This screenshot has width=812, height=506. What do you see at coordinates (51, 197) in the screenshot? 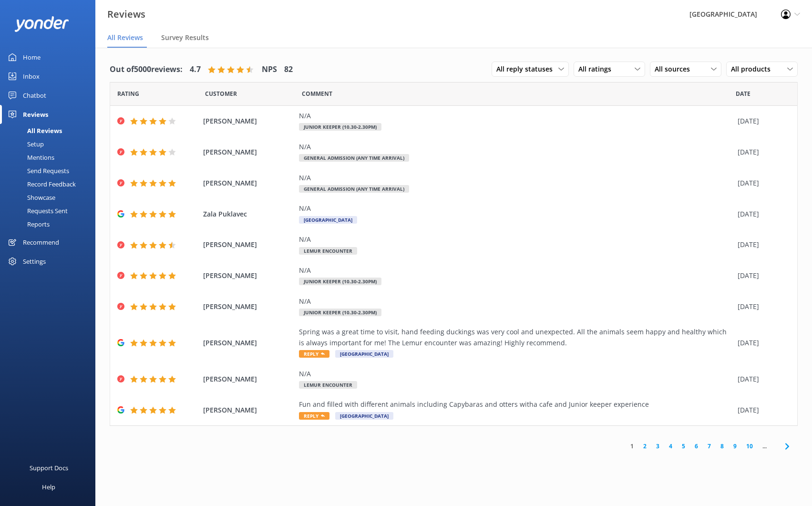
I see `a: Showcase` at bounding box center [51, 197].